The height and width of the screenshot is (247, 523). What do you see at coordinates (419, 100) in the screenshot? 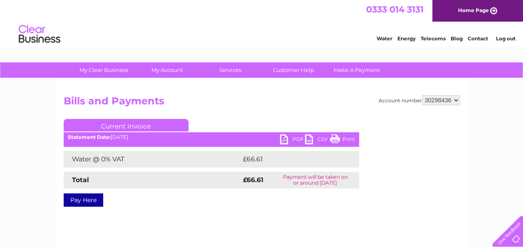
I see `div: Account number` at bounding box center [419, 100].